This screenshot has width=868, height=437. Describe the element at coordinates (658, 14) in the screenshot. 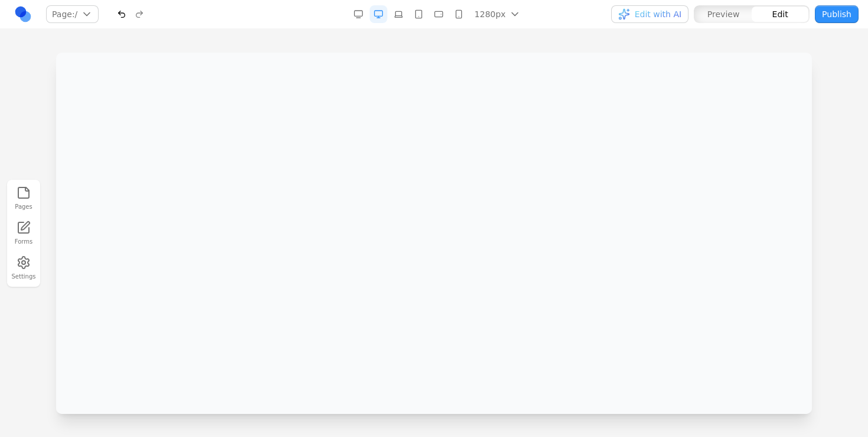

I see `span: Edit with AI` at that location.